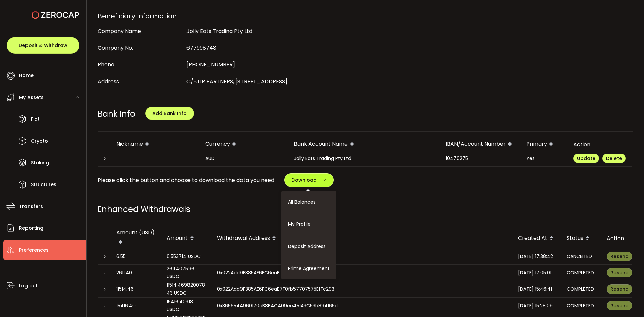 This screenshot has height=317, width=644. What do you see at coordinates (31, 97) in the screenshot?
I see `span: My Assets` at bounding box center [31, 97].